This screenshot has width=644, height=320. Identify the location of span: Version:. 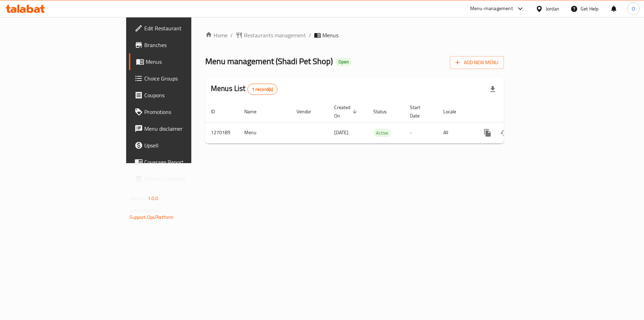
(138, 198).